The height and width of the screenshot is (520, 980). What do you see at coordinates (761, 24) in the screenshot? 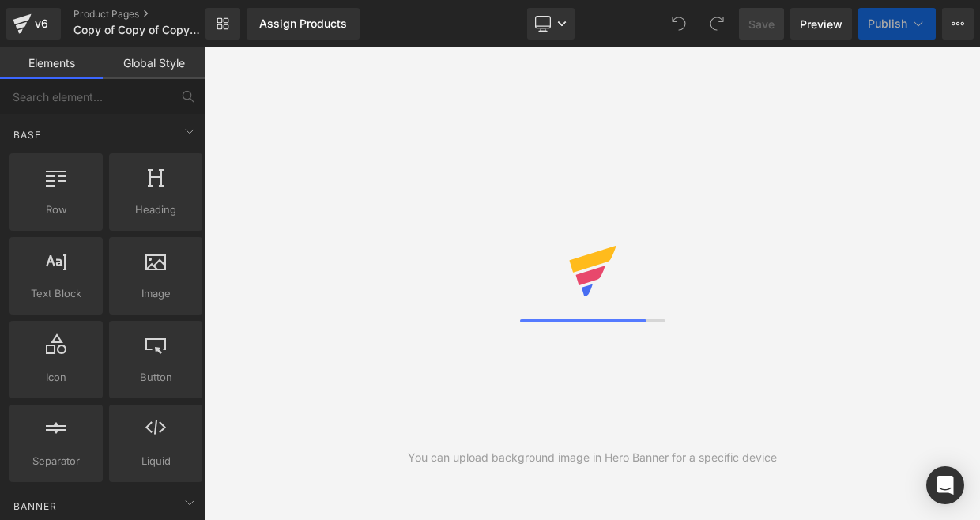
I see `span: Save` at bounding box center [761, 24].